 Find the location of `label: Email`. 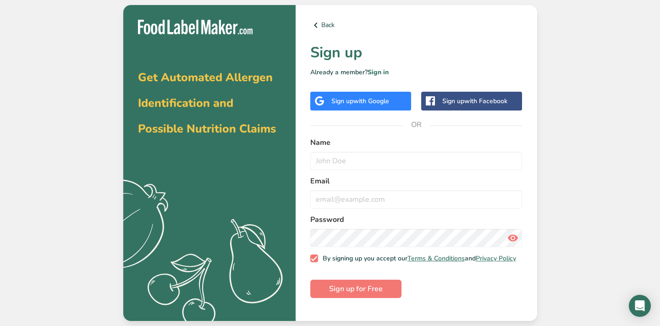

label: Email is located at coordinates (416, 181).